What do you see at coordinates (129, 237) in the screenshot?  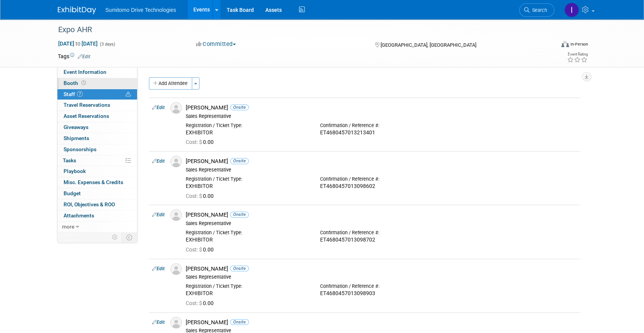 I see `td: Toggle Event Tabs` at bounding box center [129, 237].